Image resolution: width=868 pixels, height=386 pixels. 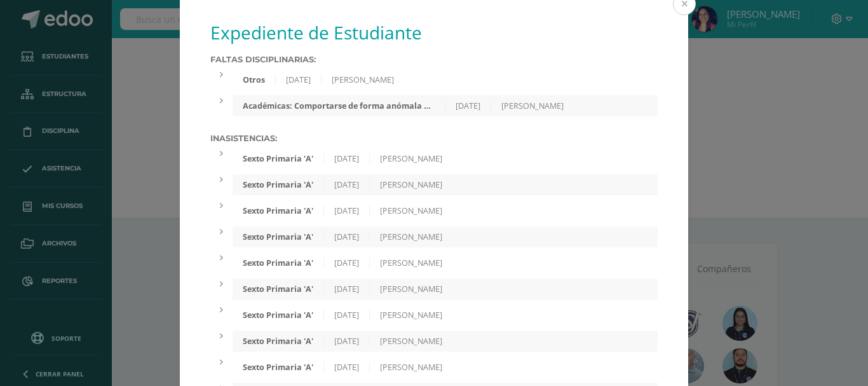 I want to click on div: Otros, so click(x=254, y=80).